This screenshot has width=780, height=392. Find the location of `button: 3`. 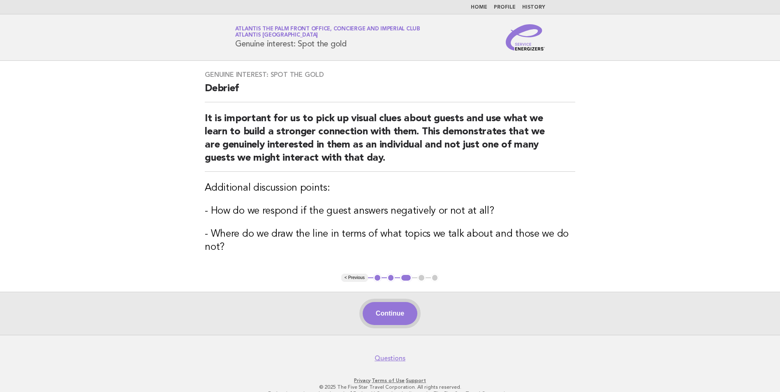

button: 3 is located at coordinates (406, 278).